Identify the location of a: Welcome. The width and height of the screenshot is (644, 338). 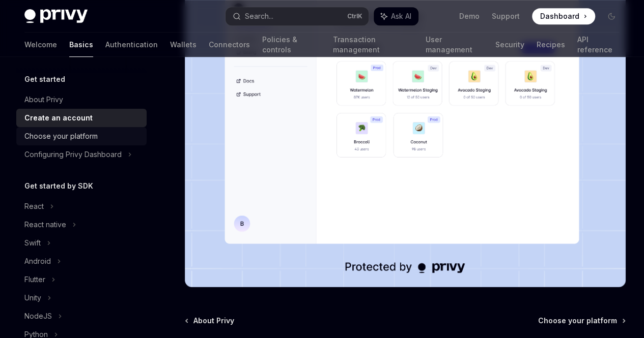
(41, 45).